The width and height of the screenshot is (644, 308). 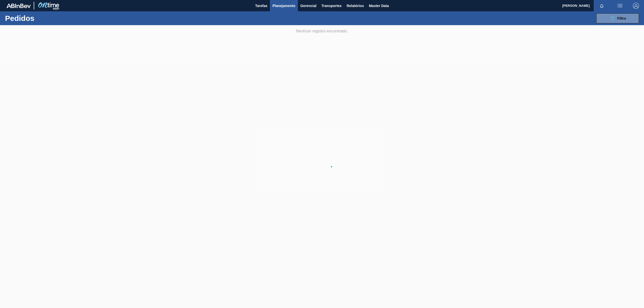 What do you see at coordinates (284, 6) in the screenshot?
I see `span: Planejamento` at bounding box center [284, 6].